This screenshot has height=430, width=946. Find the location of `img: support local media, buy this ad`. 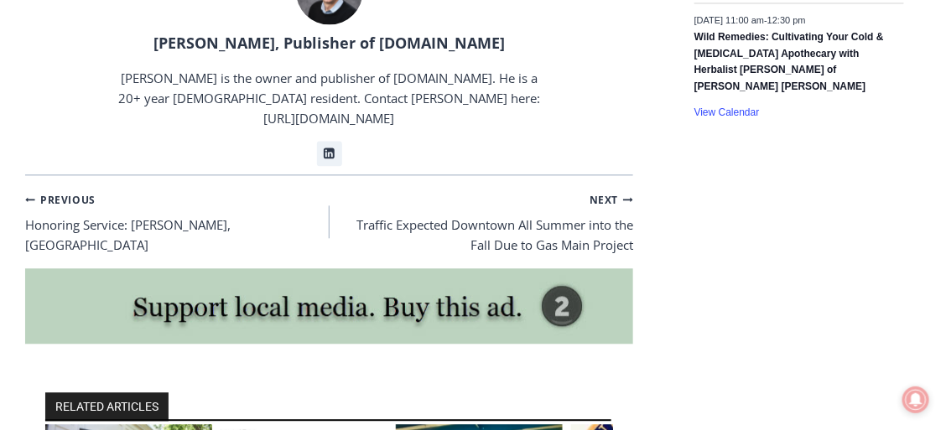

img: support local media, buy this ad is located at coordinates (329, 306).